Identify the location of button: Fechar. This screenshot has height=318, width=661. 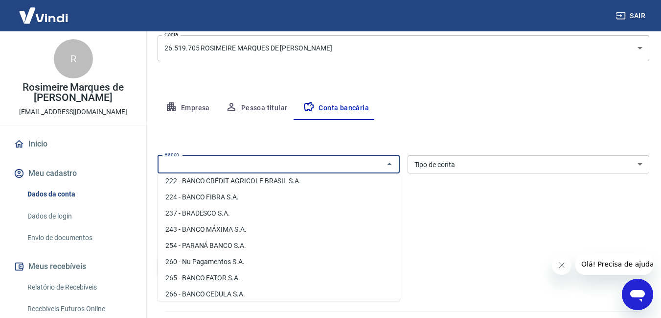
(390, 164).